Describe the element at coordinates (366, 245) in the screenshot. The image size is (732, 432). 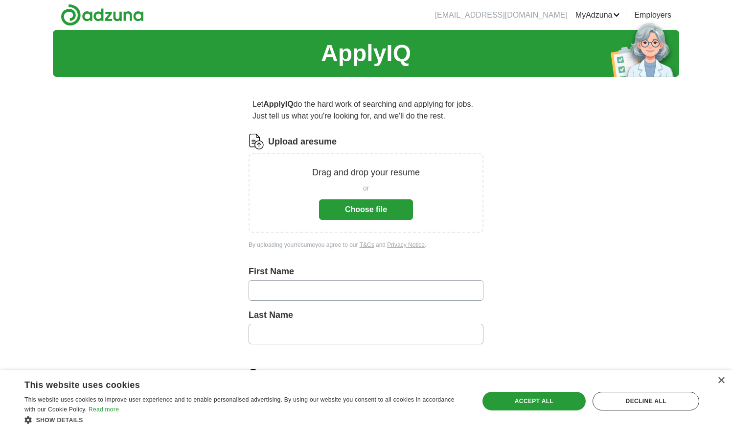
I see `div: By uploading your resume you agree to our and .` at that location.